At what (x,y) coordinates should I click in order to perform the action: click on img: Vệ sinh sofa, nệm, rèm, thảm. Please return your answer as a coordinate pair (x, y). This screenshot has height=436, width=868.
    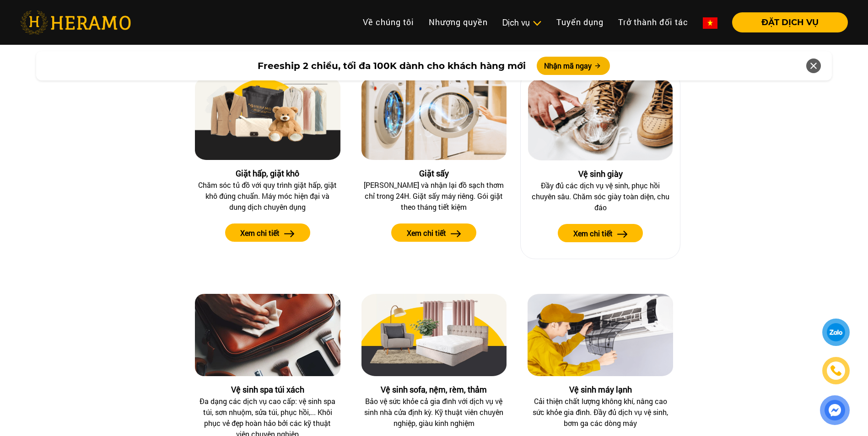
    Looking at the image, I should click on (434, 335).